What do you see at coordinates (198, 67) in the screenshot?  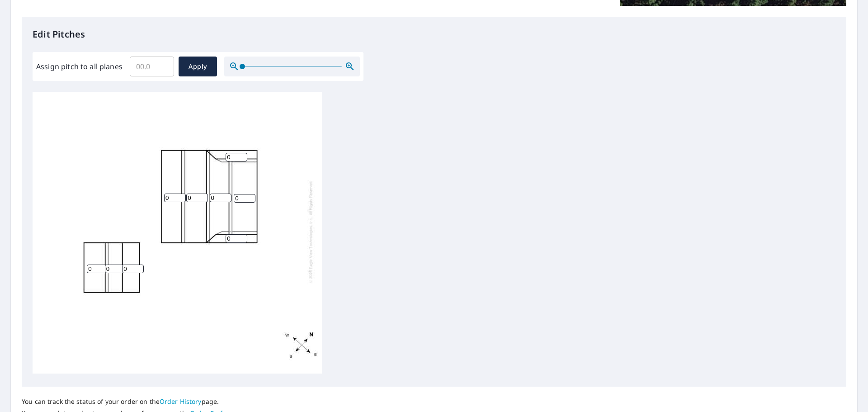 I see `button: Apply` at bounding box center [198, 67].